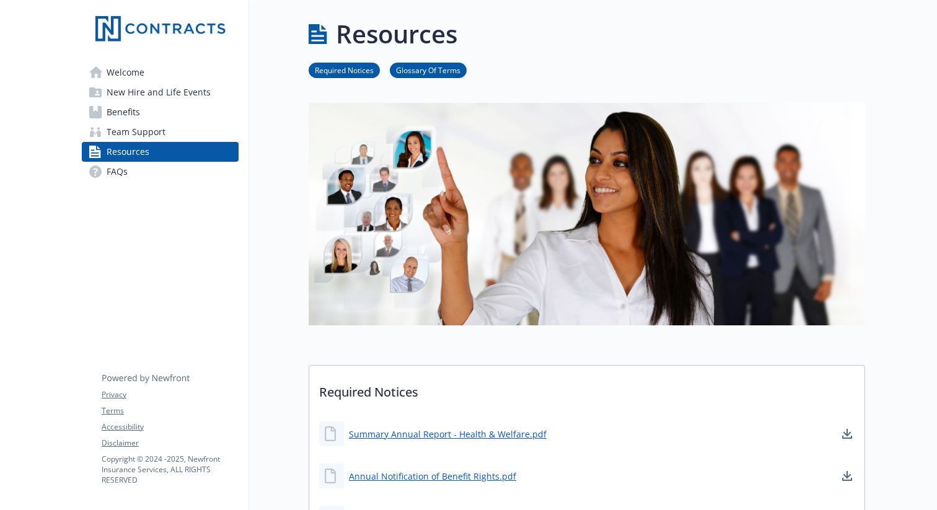 The image size is (937, 510). What do you see at coordinates (170, 469) in the screenshot?
I see `p: Copyright © 2024 - 2025 , Newfront Insurance Services, ALL RIGHTS RESERVED` at bounding box center [170, 469].